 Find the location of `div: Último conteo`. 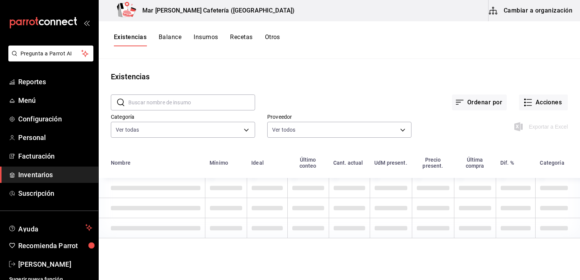

div: Último conteo is located at coordinates (308, 163).